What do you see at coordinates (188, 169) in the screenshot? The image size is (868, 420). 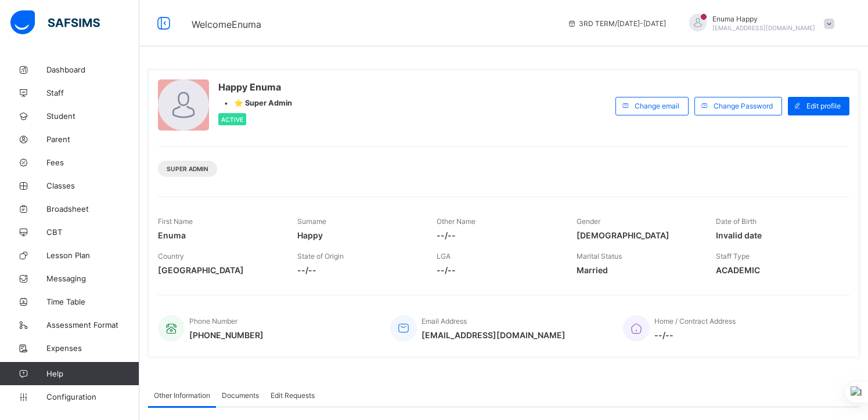 I see `span: Super Admin` at bounding box center [188, 169].